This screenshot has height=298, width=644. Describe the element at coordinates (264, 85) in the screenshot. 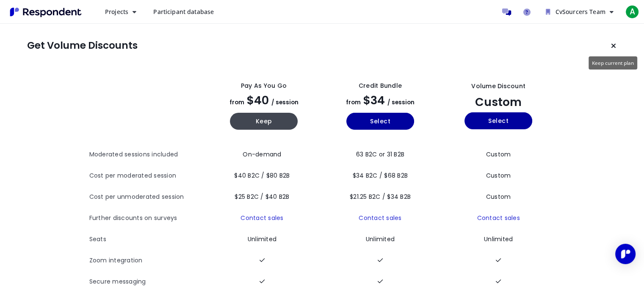

I see `div: Pay as you go` at that location.